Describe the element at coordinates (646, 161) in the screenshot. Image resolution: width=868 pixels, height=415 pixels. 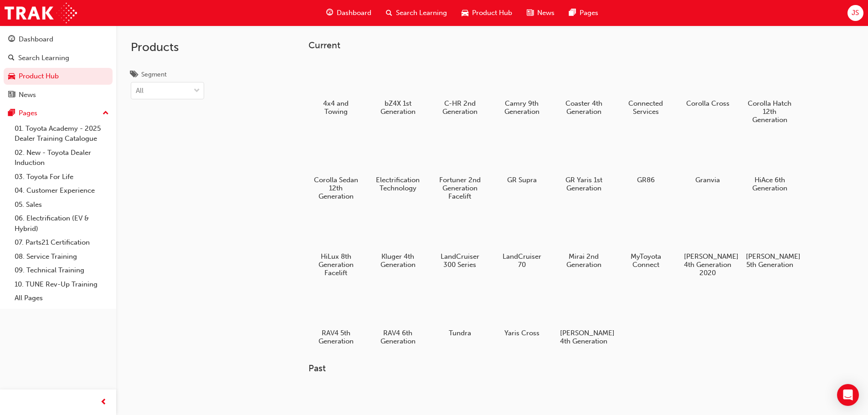
I see `a: GR86` at that location.